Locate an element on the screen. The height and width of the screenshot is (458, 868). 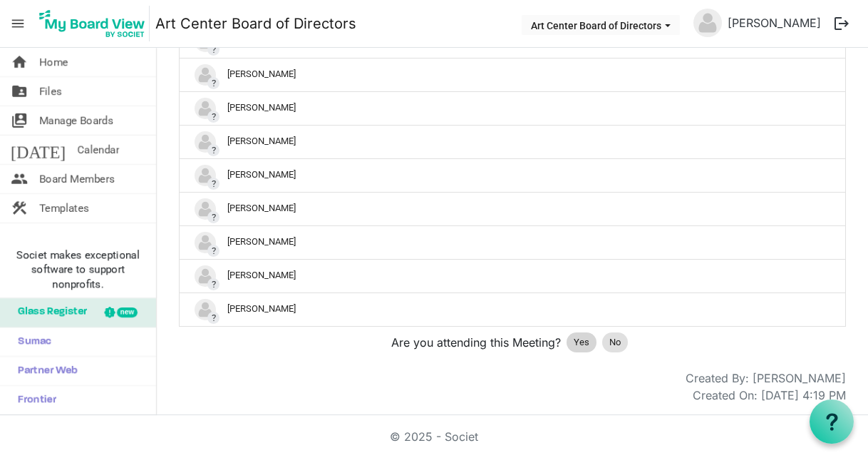
span: Home is located at coordinates (54, 62).